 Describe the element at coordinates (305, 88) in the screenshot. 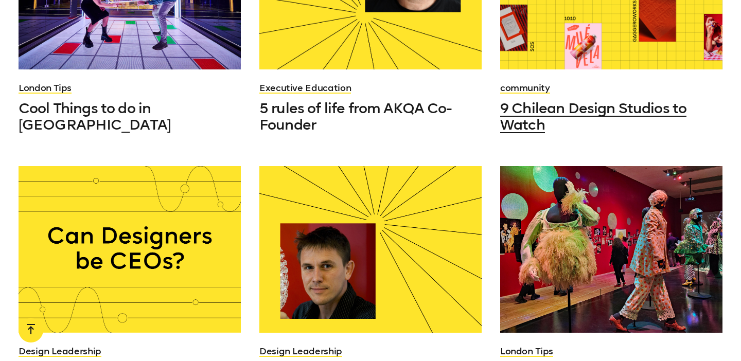

I see `a: Executive Education` at that location.